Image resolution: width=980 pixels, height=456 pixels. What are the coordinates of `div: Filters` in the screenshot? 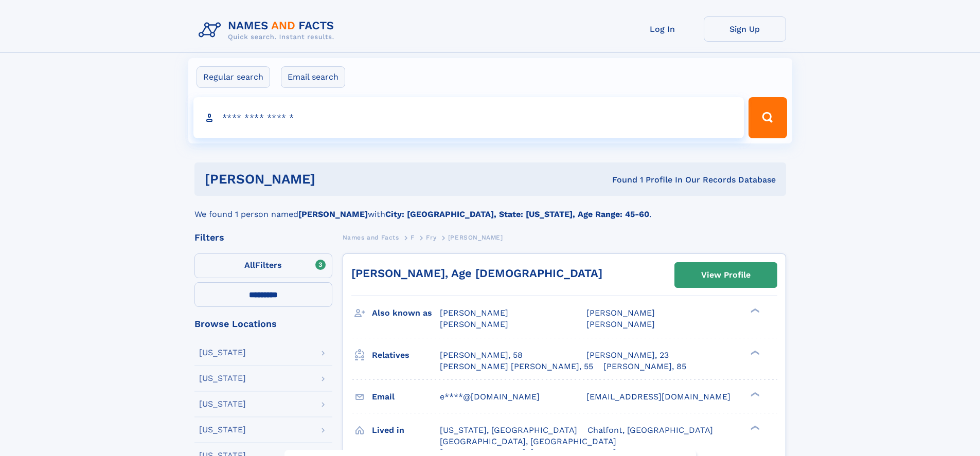 It's located at (263, 237).